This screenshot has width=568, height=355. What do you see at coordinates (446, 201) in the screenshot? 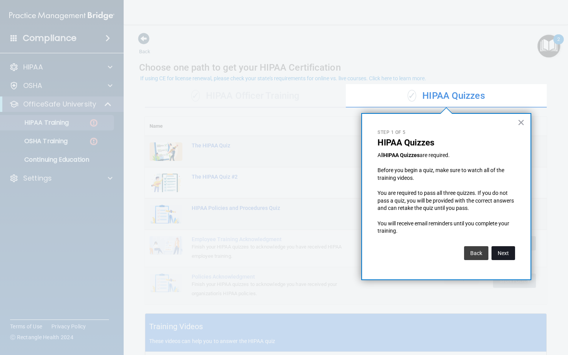
I see `p: You are required to pass all three quizzes. If you do not pass a quiz, you will be provided with ...` at bounding box center [446, 201].